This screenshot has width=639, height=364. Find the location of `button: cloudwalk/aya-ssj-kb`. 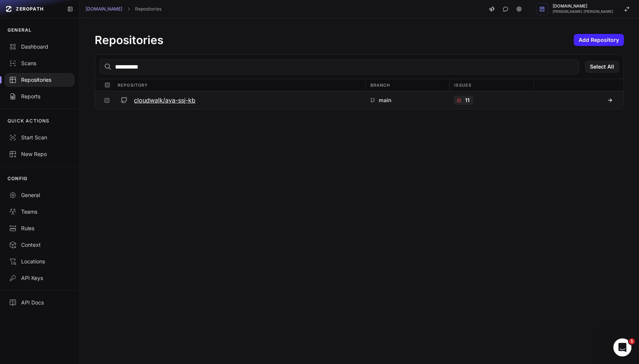

button: cloudwalk/aya-ssj-kb is located at coordinates (239, 100).